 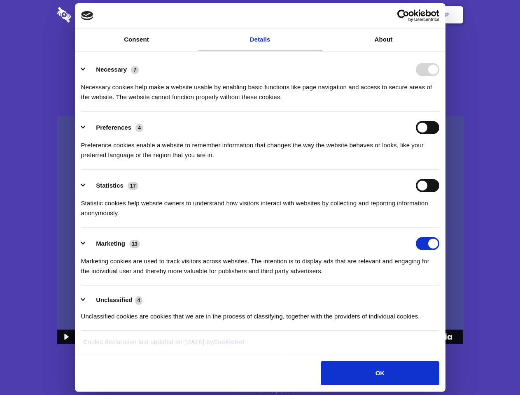 I want to click on label: Preferences, so click(x=114, y=127).